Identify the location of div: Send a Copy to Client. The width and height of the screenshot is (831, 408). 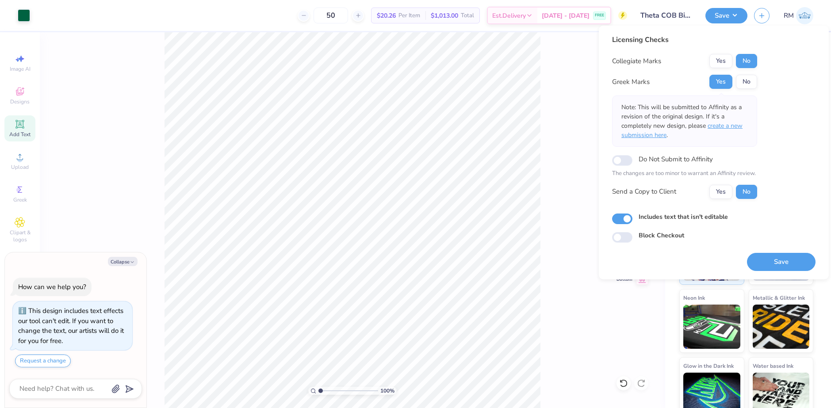
(644, 191).